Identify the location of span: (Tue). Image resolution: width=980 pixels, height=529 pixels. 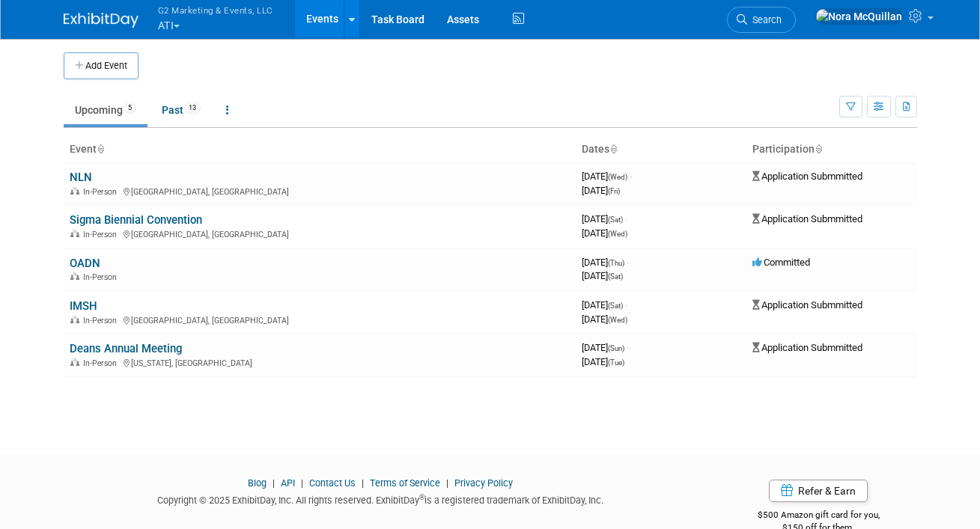
(616, 363).